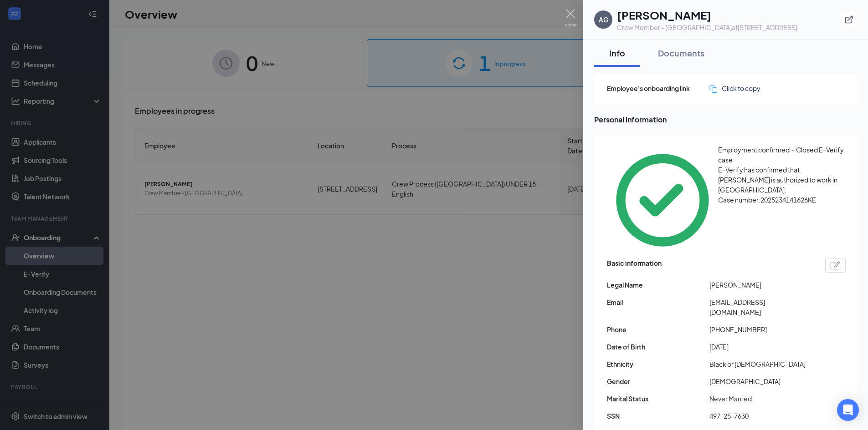  Describe the element at coordinates (681, 53) in the screenshot. I see `div: Documents` at that location.